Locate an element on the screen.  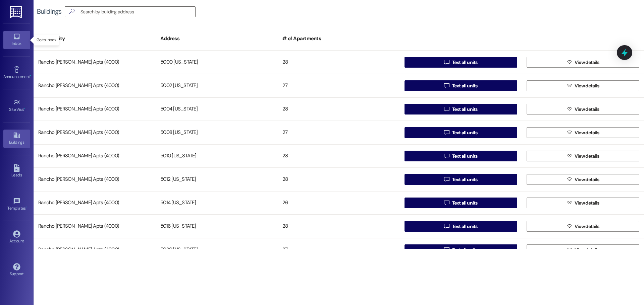
div: # of Apartments is located at coordinates (339, 39).